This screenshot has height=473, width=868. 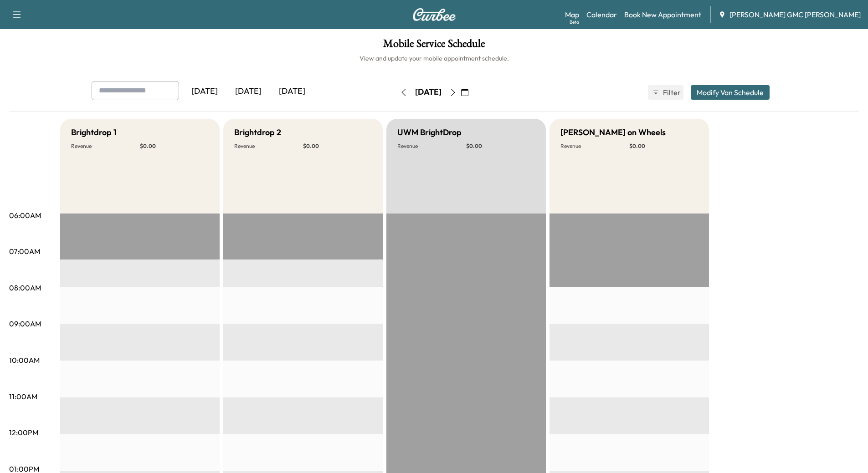 I want to click on a: Calendar, so click(x=601, y=15).